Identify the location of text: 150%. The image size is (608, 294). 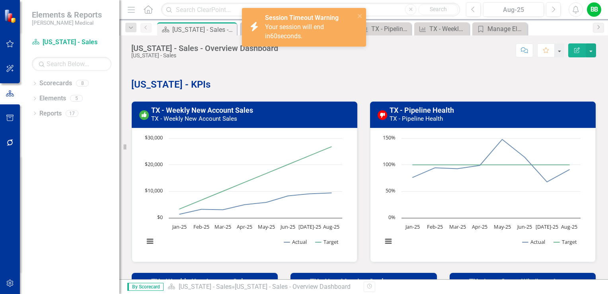
(389, 137).